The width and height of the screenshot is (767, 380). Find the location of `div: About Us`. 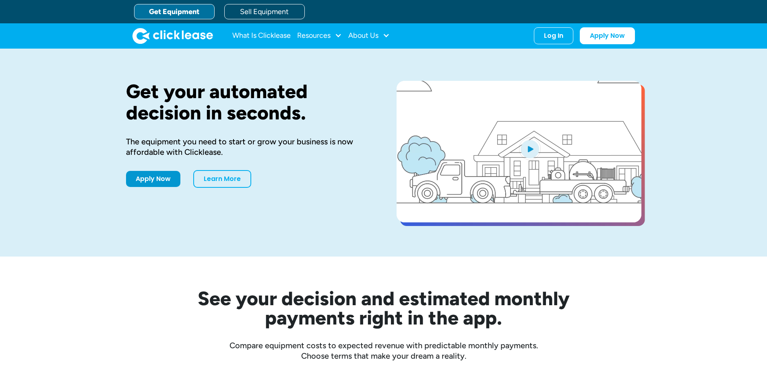

div: About Us is located at coordinates (369, 36).